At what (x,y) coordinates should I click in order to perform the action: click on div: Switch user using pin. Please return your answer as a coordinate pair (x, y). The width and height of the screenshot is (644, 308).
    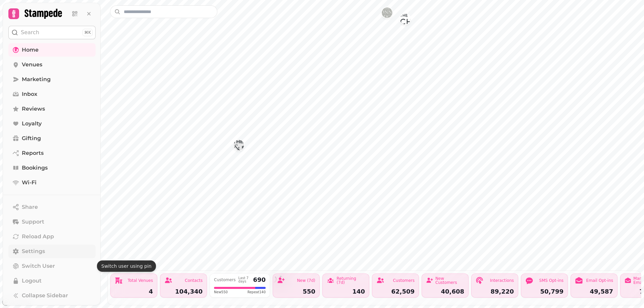
    Looking at the image, I should click on (126, 266).